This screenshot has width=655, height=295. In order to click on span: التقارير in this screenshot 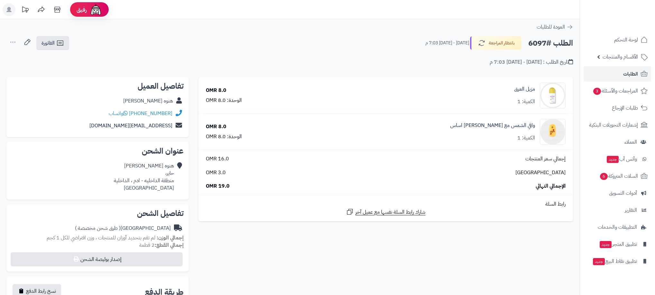, I will do `click(631, 210)`.